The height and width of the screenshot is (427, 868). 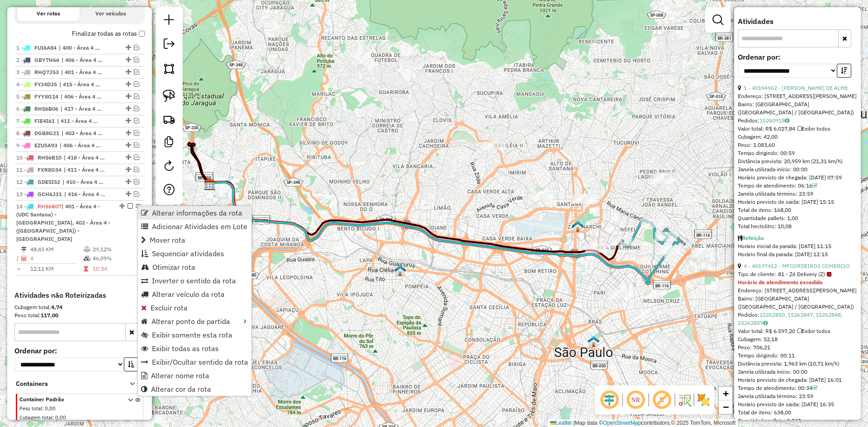 What do you see at coordinates (209, 185) in the screenshot?
I see `img: CDD São Paulo` at bounding box center [209, 185].